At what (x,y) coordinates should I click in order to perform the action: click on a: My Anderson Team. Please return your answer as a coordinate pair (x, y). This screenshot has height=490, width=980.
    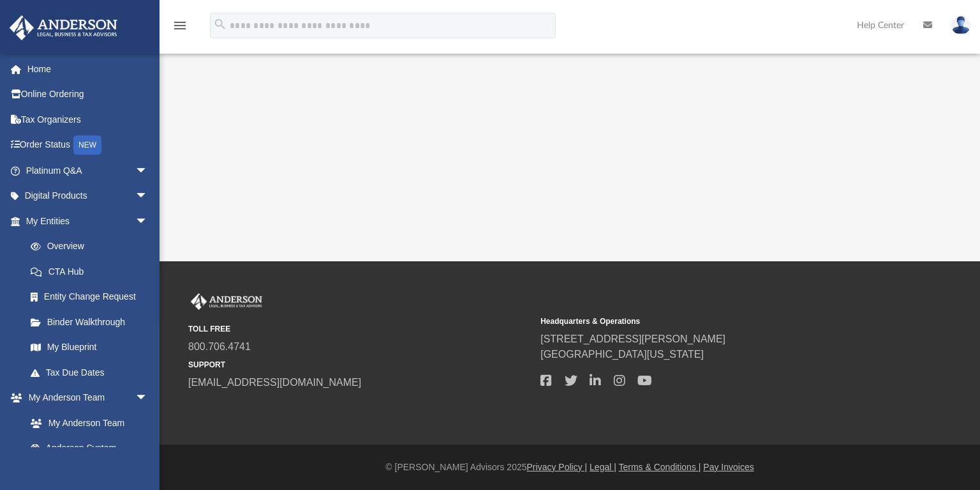
    Looking at the image, I should click on (86, 423).